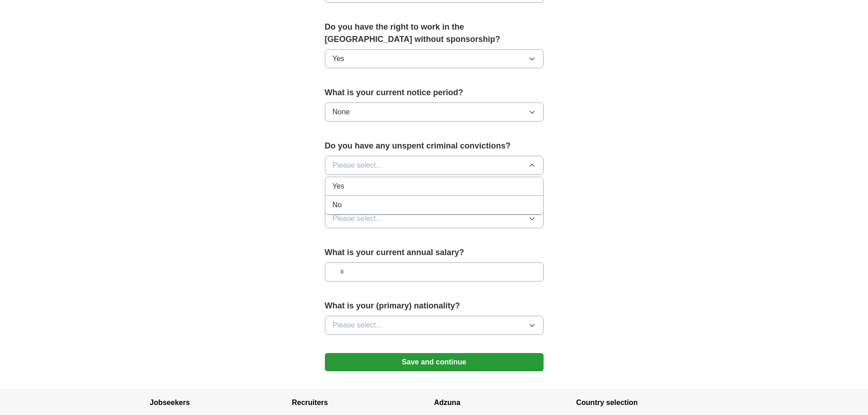  I want to click on label: What is your current notice period?, so click(435, 92).